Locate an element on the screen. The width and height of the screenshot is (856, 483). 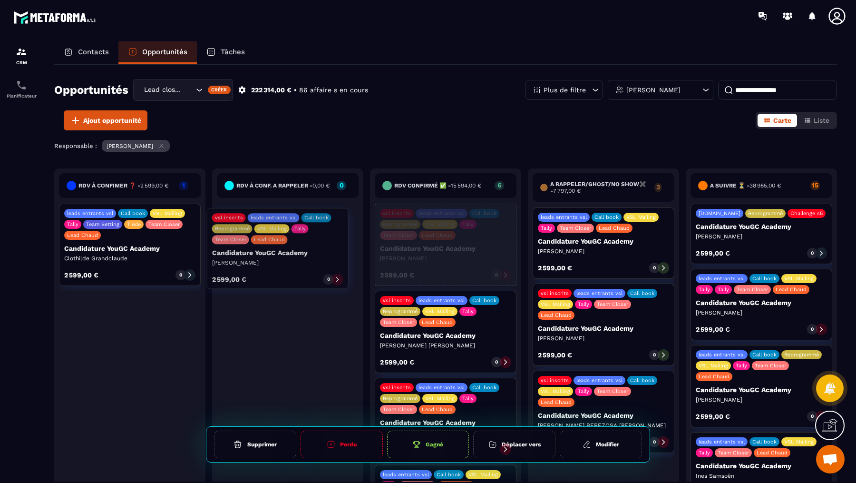
span: 0,00 € is located at coordinates (321, 185).